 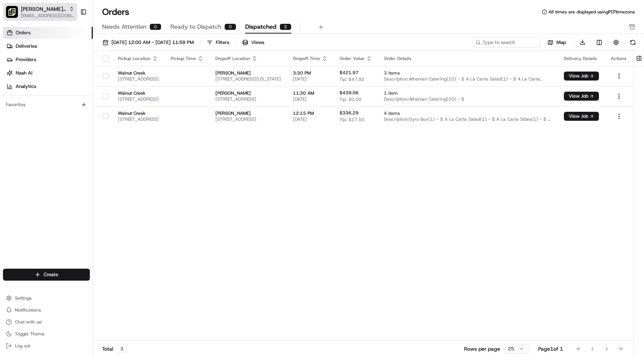 What do you see at coordinates (467, 113) in the screenshot?
I see `span: 4 items` at bounding box center [467, 113].